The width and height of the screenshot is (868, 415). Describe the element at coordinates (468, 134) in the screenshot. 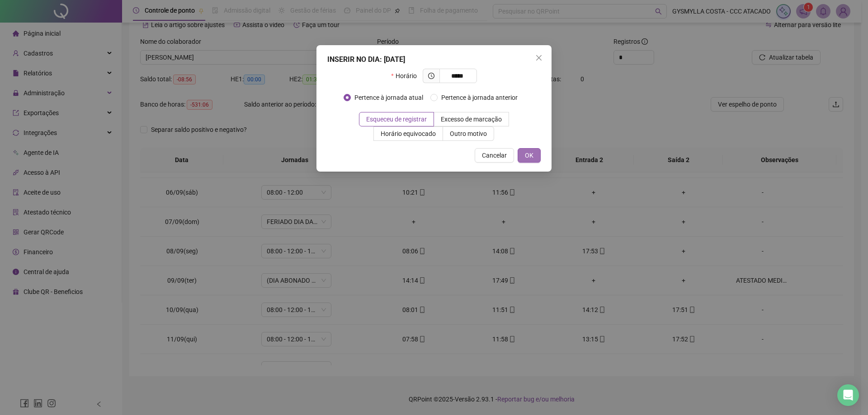

I see `span: Outro motivo` at that location.